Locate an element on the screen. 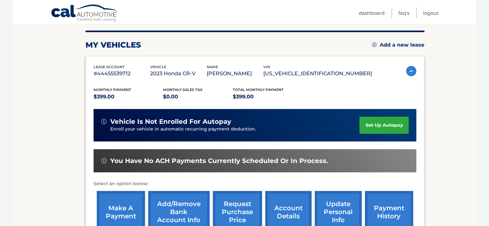 This screenshot has width=489, height=226. p: 2023 Honda CR-V is located at coordinates (178, 74).